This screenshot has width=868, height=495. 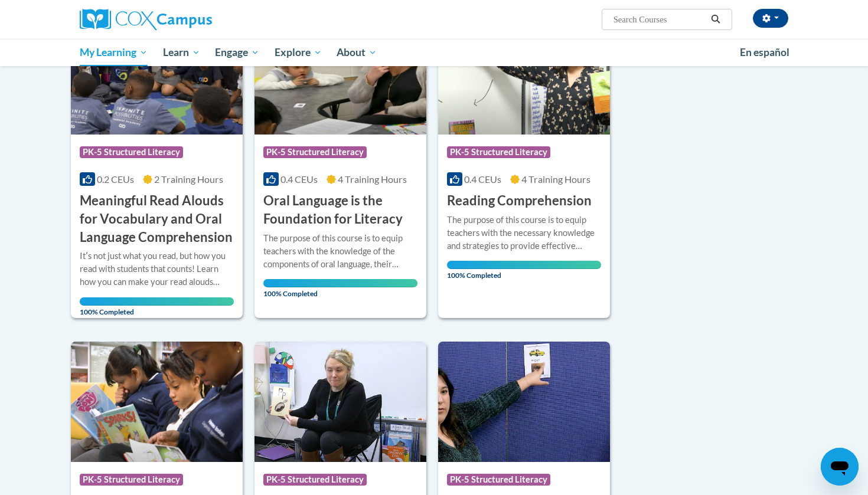 What do you see at coordinates (771, 18) in the screenshot?
I see `button: Account Settings` at bounding box center [771, 18].